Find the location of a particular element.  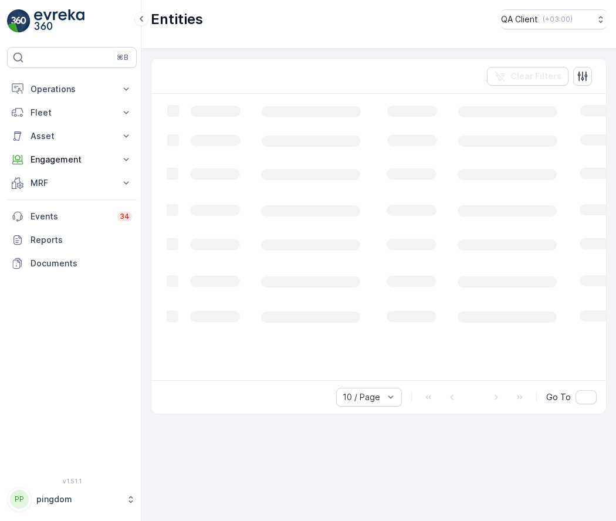

a: Events34 is located at coordinates (72, 217).